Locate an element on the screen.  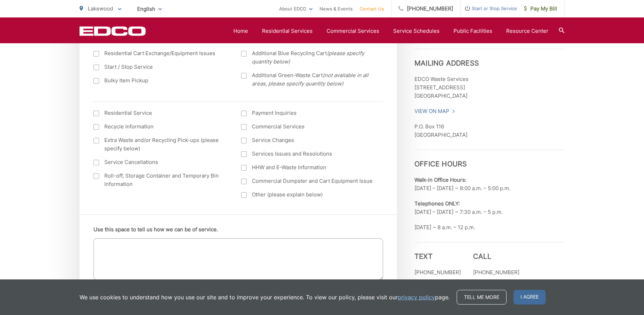
a: View On Map is located at coordinates (435, 111).